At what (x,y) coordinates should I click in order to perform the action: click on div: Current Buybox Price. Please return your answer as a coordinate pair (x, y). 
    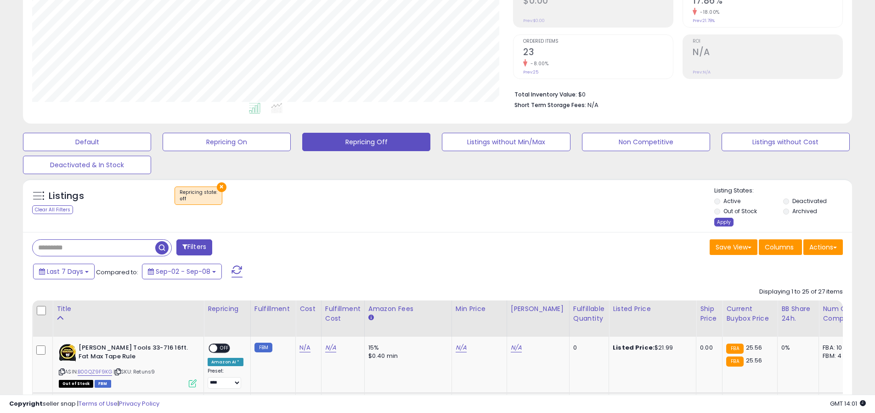
    Looking at the image, I should click on (750, 314).